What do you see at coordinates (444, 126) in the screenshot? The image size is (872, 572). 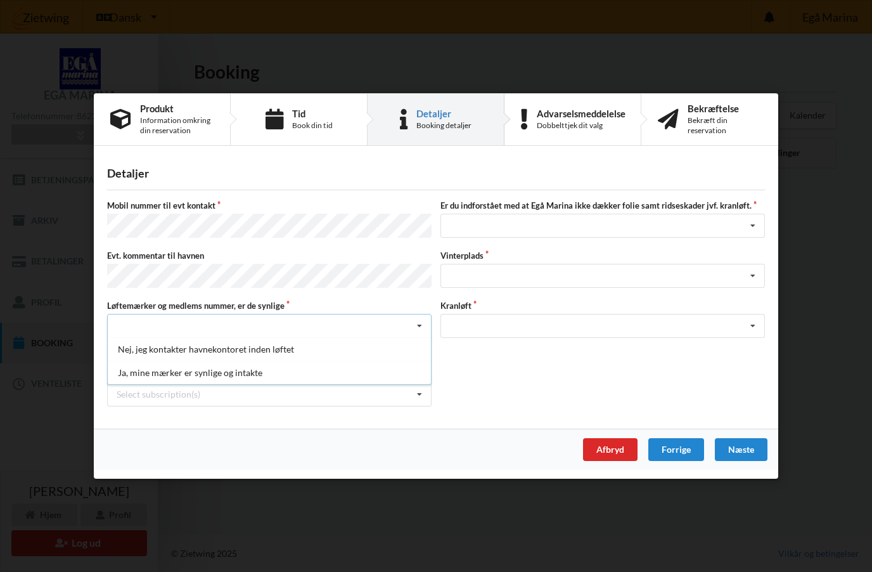 I see `div: Booking detaljer` at bounding box center [444, 126].